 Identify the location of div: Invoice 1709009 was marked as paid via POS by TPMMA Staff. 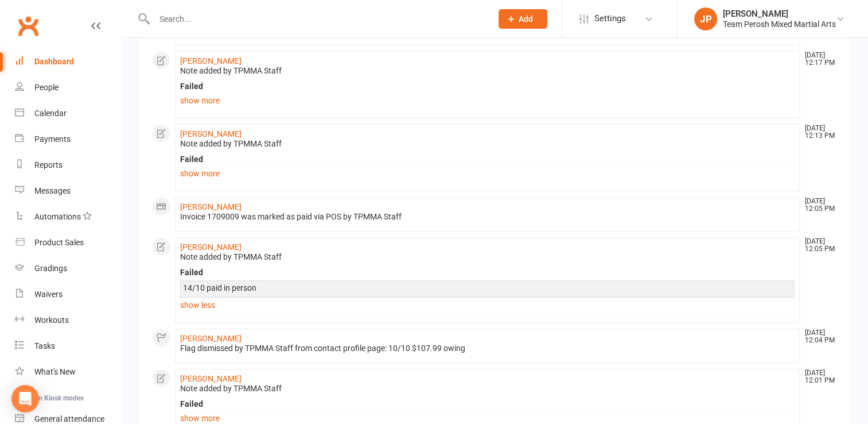
(488, 216).